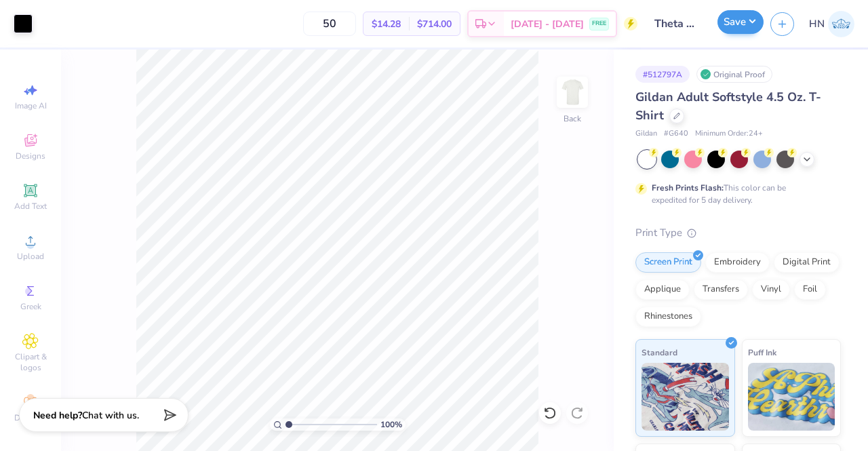  Describe the element at coordinates (738, 263) in the screenshot. I see `div: Embroidery` at that location.